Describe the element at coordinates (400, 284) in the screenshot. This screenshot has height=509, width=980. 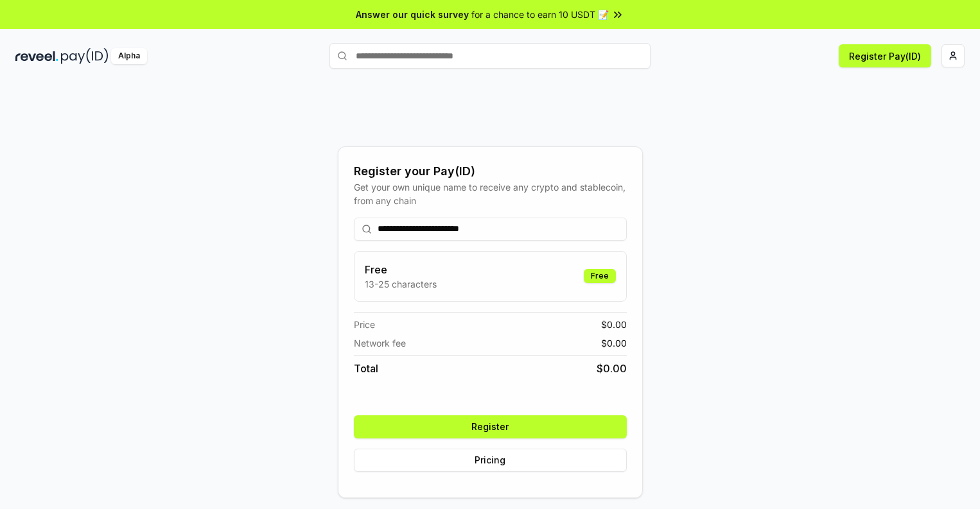
I see `p: 13-25 characters` at that location.